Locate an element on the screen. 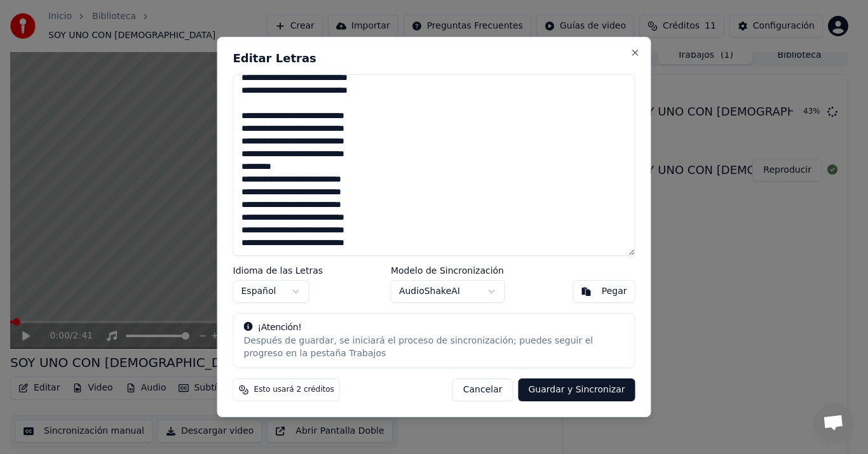 This screenshot has width=868, height=454. label: Idioma de las Letras is located at coordinates (278, 271).